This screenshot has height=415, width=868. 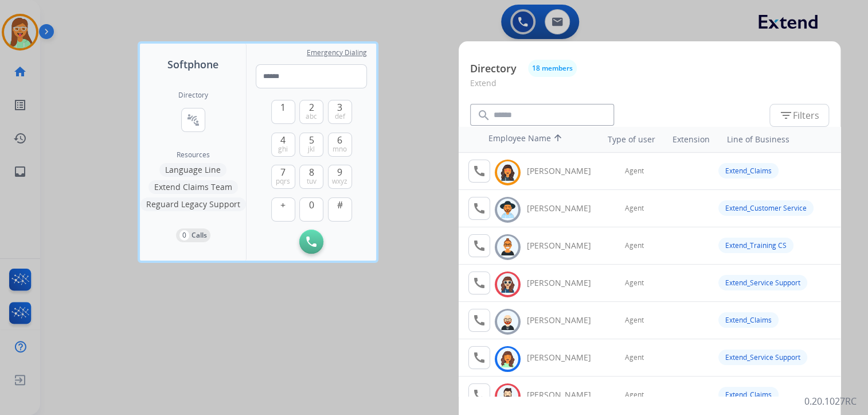 What do you see at coordinates (649, 87) in the screenshot?
I see `p: Extend` at bounding box center [649, 87].